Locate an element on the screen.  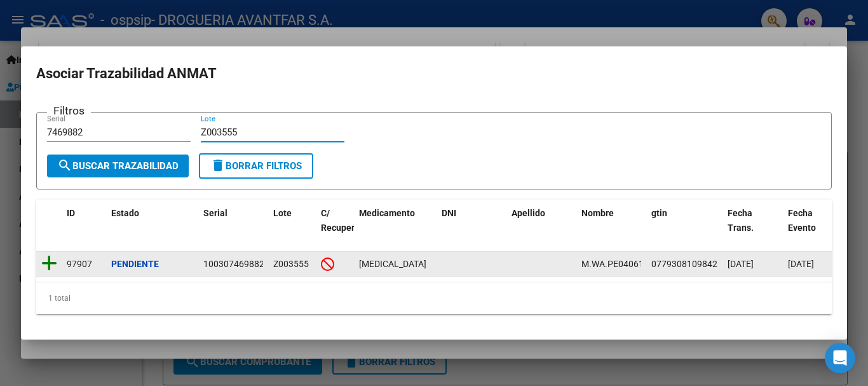
span: DNI is located at coordinates (449, 213).